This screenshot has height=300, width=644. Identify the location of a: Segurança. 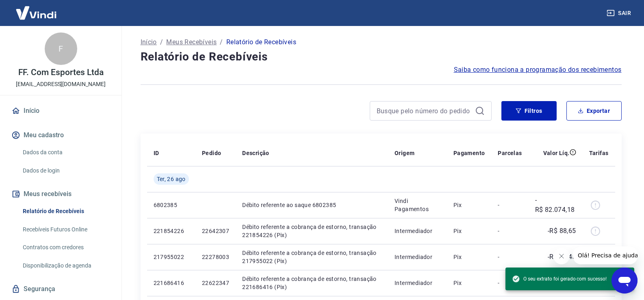
(61, 289).